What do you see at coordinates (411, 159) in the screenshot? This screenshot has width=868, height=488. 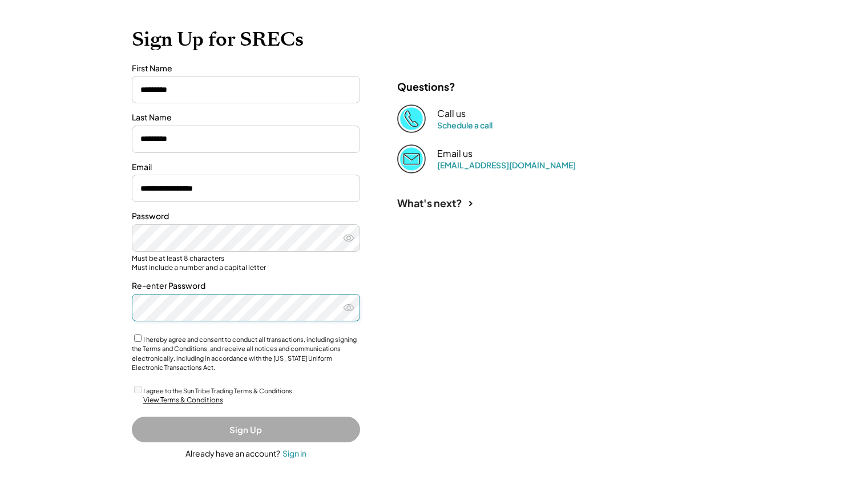 I see `img: Email%202%403x.png` at bounding box center [411, 159].